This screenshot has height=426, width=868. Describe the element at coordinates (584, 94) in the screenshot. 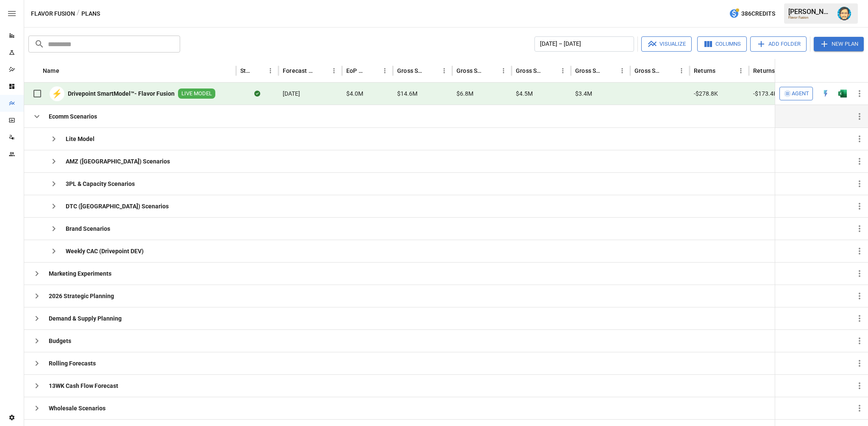

I see `span: $3.4M` at that location.